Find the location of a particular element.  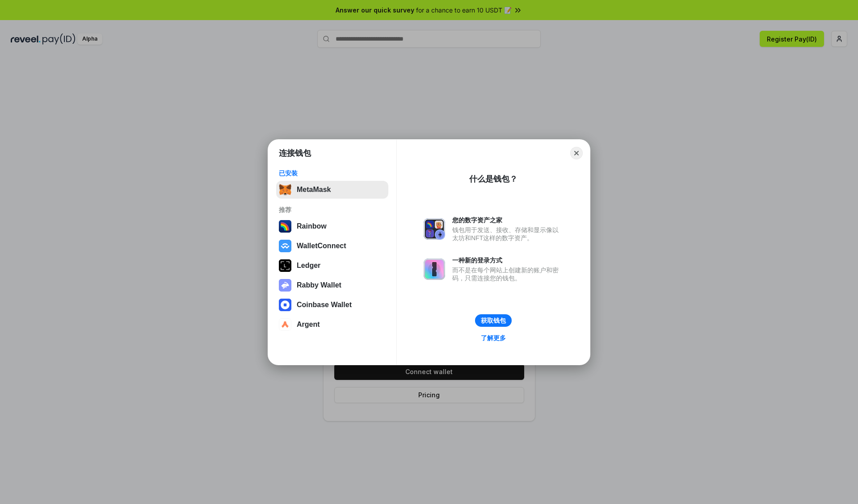

div: Ledger is located at coordinates (309, 265).